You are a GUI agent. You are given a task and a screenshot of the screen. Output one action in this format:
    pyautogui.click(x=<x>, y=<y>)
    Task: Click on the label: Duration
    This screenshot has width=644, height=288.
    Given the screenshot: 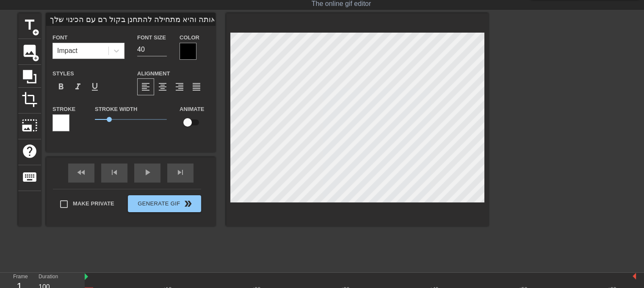 What is the action you would take?
    pyautogui.click(x=48, y=277)
    